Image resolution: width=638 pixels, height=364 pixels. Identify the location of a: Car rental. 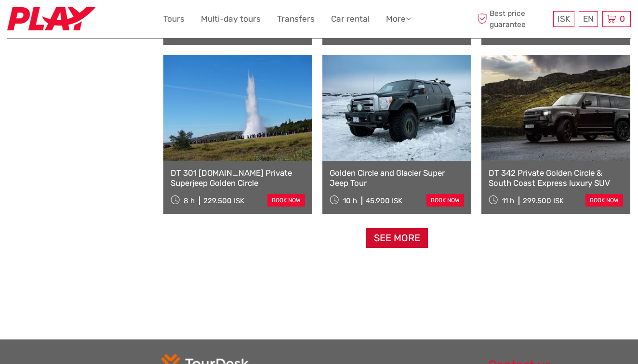
(350, 19).